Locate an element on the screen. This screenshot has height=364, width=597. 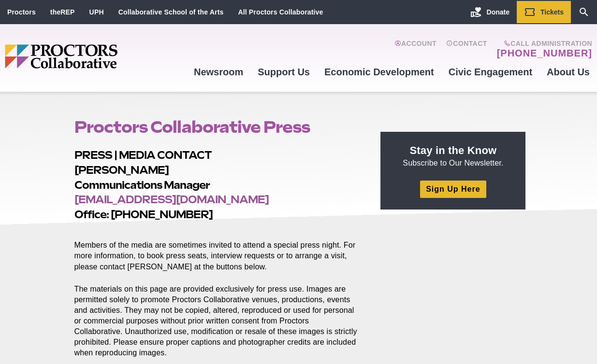
p: Members of the media are sometimes invited to attend a special press night. For more information,... is located at coordinates (217, 251).